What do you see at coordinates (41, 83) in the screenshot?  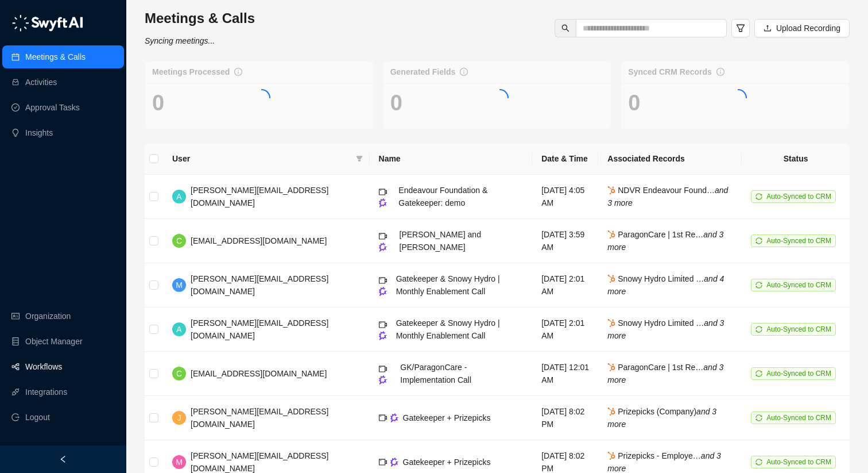 I see `a: Activities` at bounding box center [41, 83].